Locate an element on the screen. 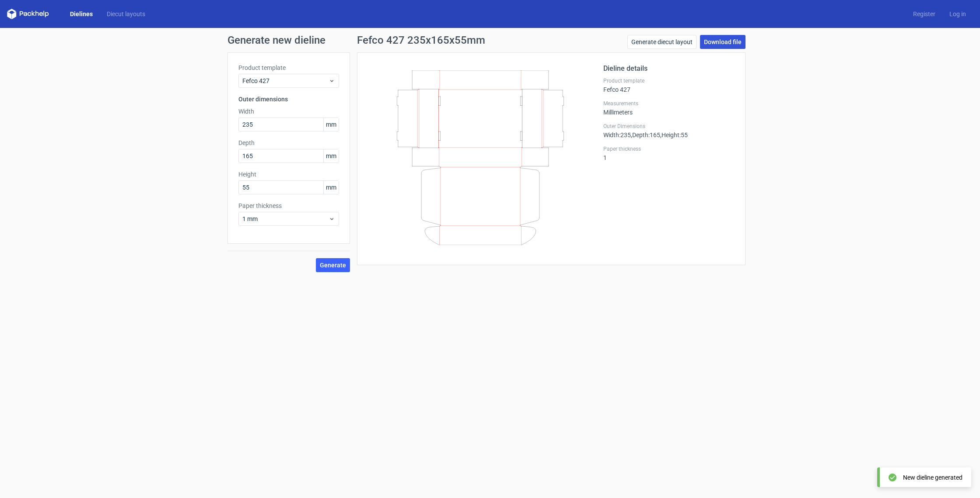 This screenshot has height=498, width=980. span: , Depth : 165 is located at coordinates (646, 135).